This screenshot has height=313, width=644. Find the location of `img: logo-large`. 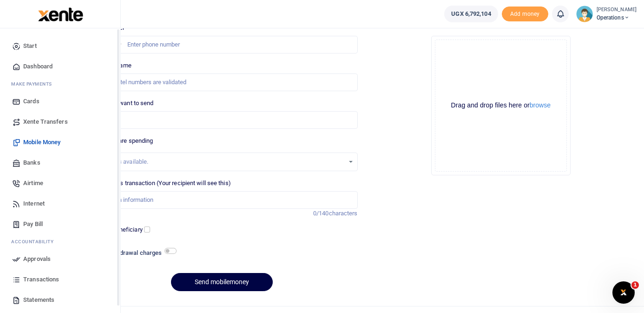

img: logo-large is located at coordinates (60, 15).